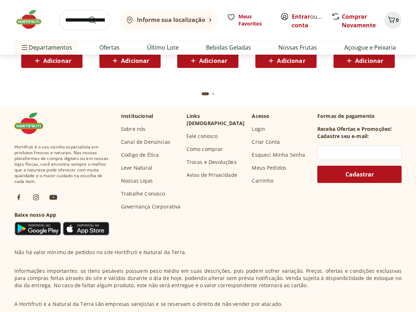 The height and width of the screenshot is (312, 416). What do you see at coordinates (96, 20) in the screenshot?
I see `button: Submit Search` at bounding box center [96, 20].